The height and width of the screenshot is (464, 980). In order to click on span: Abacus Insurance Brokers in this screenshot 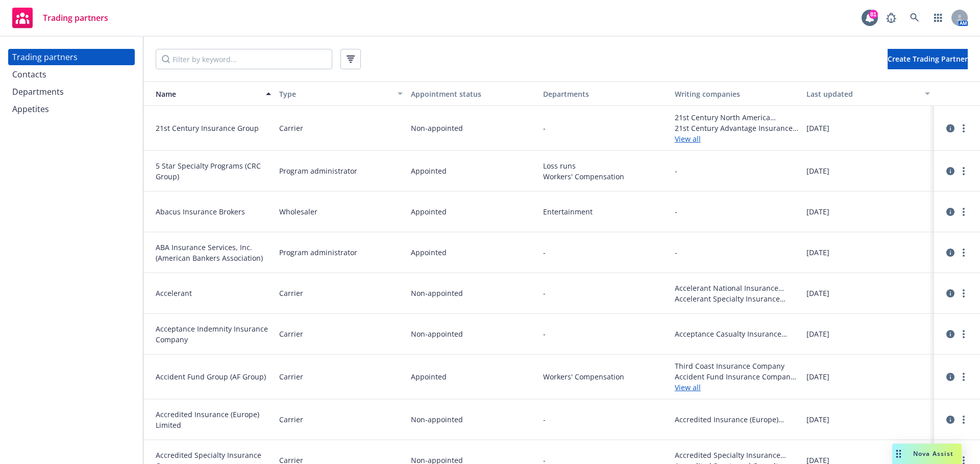, I will do `click(213, 212)`.